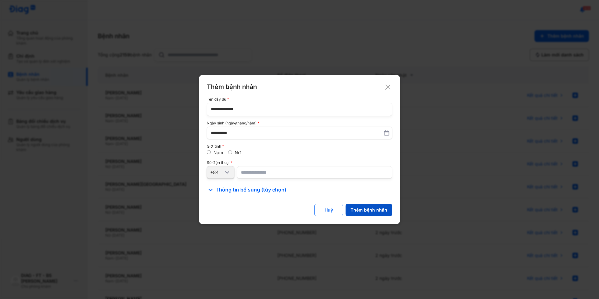  I want to click on label: Nữ, so click(238, 152).